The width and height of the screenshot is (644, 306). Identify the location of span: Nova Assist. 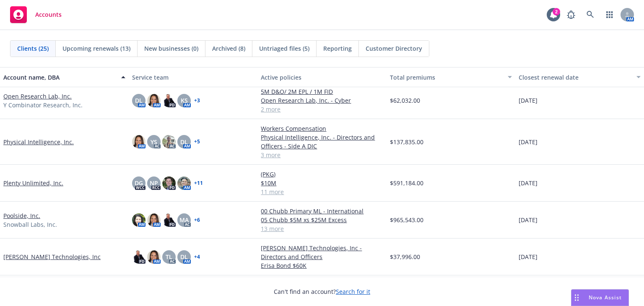
(605, 297).